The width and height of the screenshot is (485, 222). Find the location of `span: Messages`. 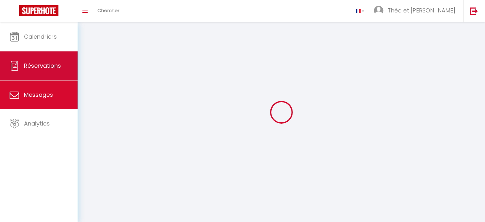

span: Messages is located at coordinates (38, 94).